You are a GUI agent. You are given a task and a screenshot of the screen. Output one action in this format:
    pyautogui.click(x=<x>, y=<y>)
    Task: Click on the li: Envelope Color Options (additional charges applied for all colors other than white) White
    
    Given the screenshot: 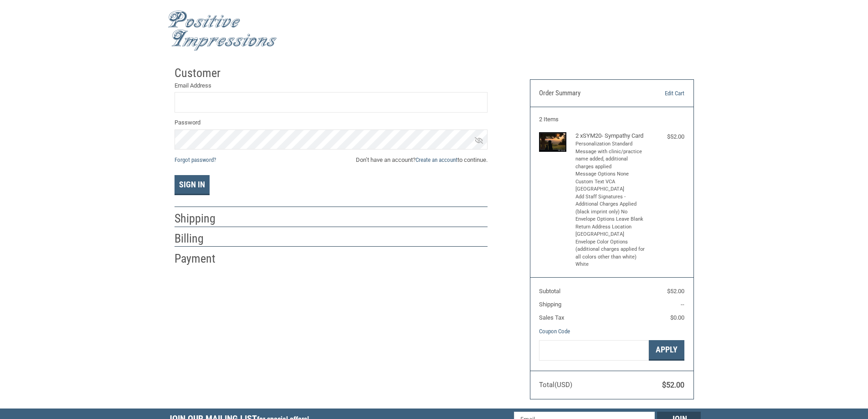 What is the action you would take?
    pyautogui.click(x=611, y=254)
    